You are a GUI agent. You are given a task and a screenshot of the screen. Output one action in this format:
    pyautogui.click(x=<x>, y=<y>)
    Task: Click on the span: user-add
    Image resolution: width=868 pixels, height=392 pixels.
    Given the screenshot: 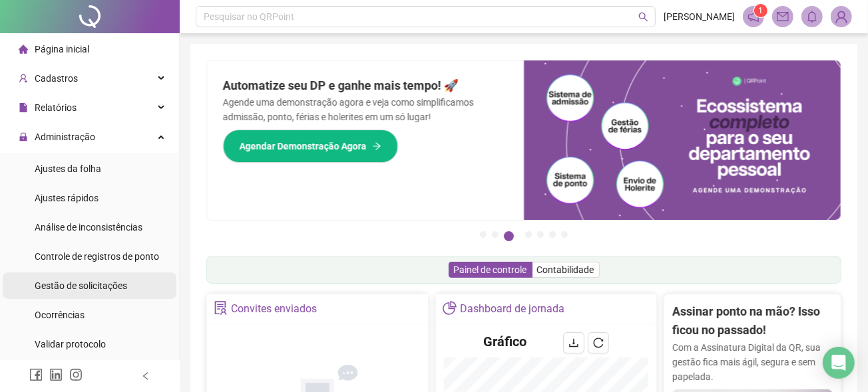 What is the action you would take?
    pyautogui.click(x=23, y=78)
    